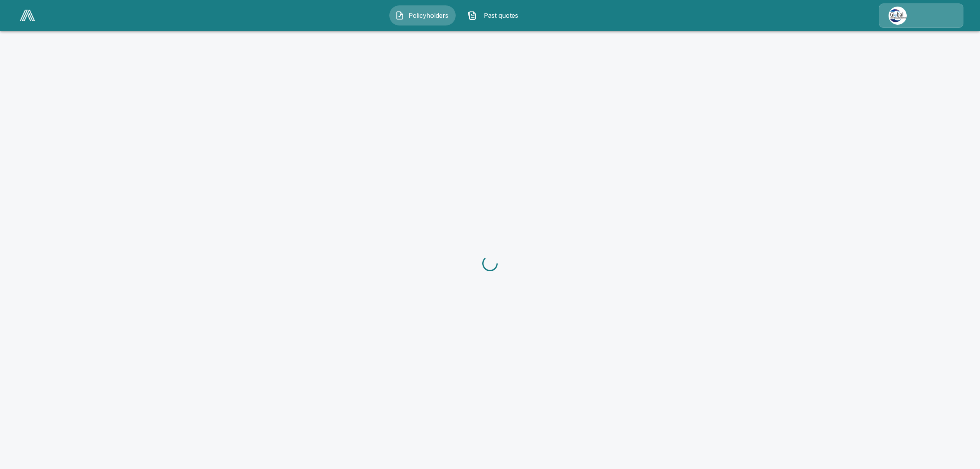 Image resolution: width=980 pixels, height=469 pixels. Describe the element at coordinates (897, 16) in the screenshot. I see `img: Agency Icon` at that location.